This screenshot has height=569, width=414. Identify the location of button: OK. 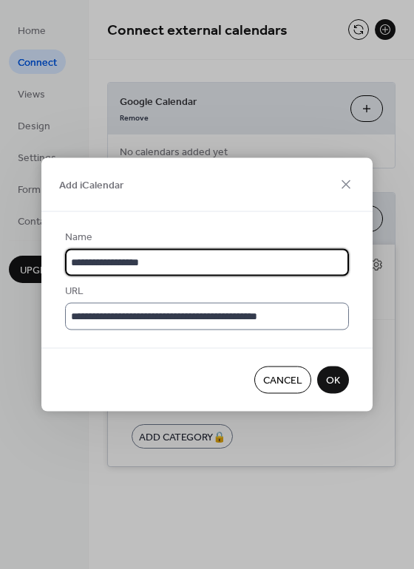
(332, 380).